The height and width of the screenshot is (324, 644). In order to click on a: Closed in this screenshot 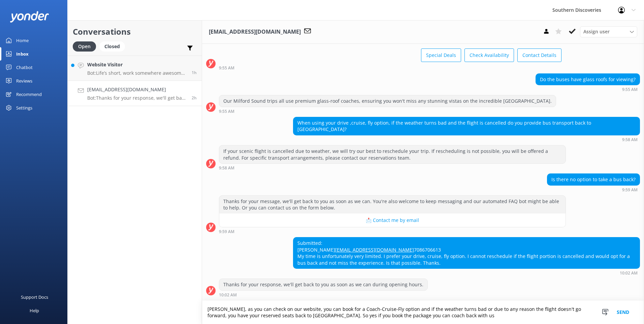, I will do `click(114, 47)`.